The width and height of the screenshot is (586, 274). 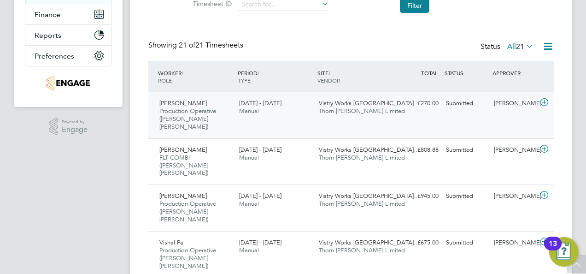 What do you see at coordinates (418, 150) in the screenshot?
I see `div: £808.88` at bounding box center [418, 150].